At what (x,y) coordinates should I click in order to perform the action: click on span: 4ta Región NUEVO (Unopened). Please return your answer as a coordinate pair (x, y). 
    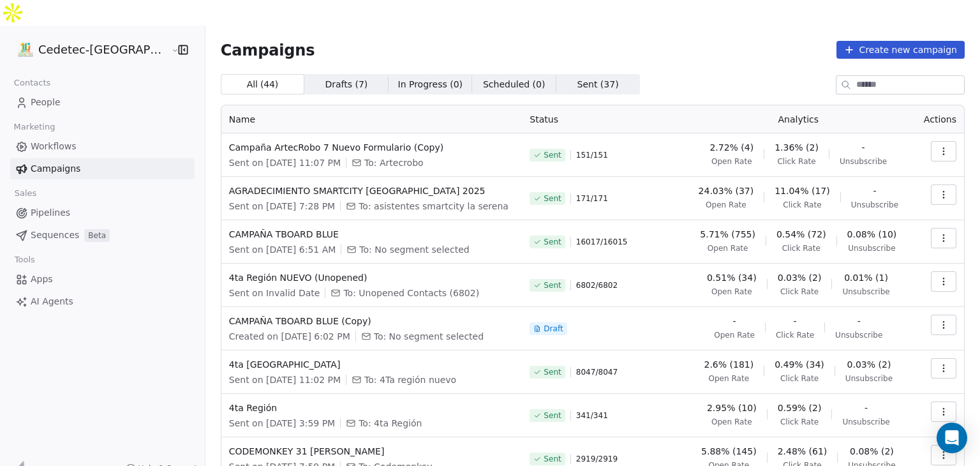
    Looking at the image, I should click on (372, 278).